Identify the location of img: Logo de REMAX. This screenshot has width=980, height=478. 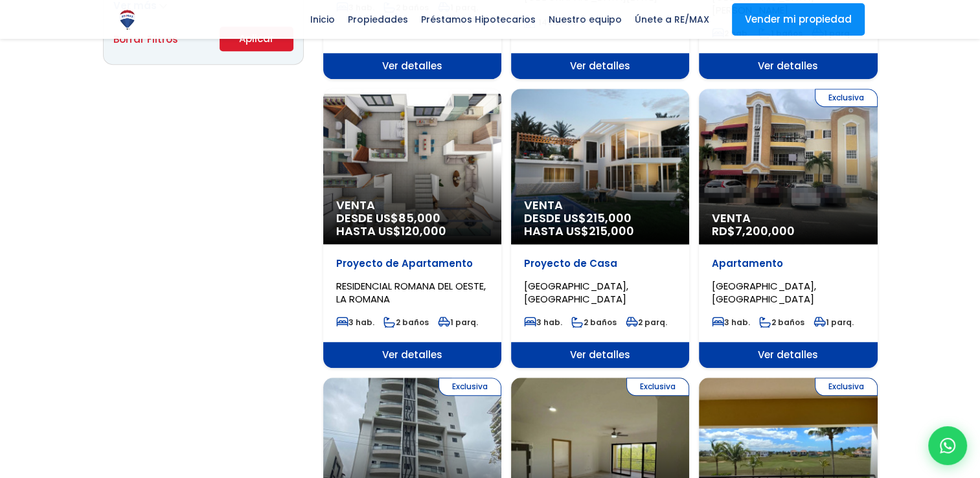
(127, 20).